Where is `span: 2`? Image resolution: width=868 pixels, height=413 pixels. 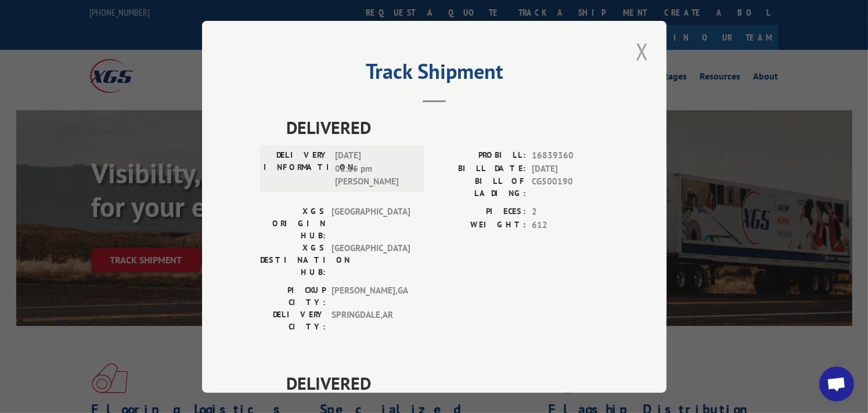 span: 2 is located at coordinates (570, 212).